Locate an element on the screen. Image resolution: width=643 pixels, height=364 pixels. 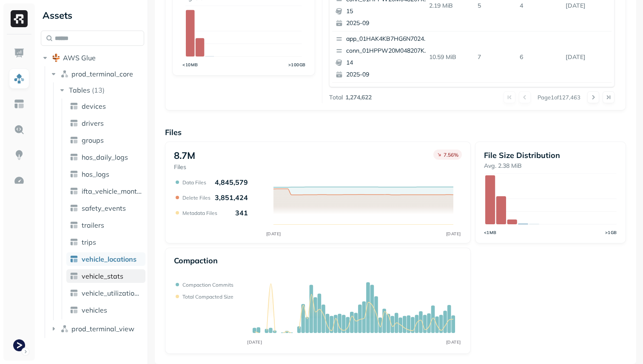
span: prod_terminal_core is located at coordinates (102, 74).